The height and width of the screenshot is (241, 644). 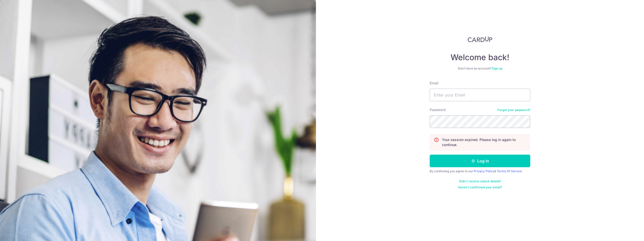 I want to click on a: Terms Of Service, so click(x=509, y=171).